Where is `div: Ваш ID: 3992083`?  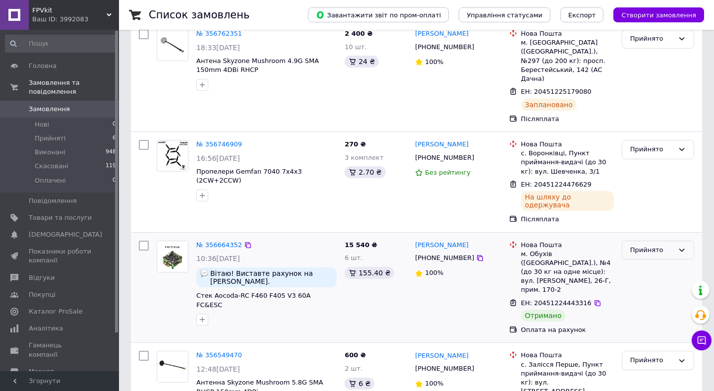 div: Ваш ID: 3992083 is located at coordinates (75, 19).